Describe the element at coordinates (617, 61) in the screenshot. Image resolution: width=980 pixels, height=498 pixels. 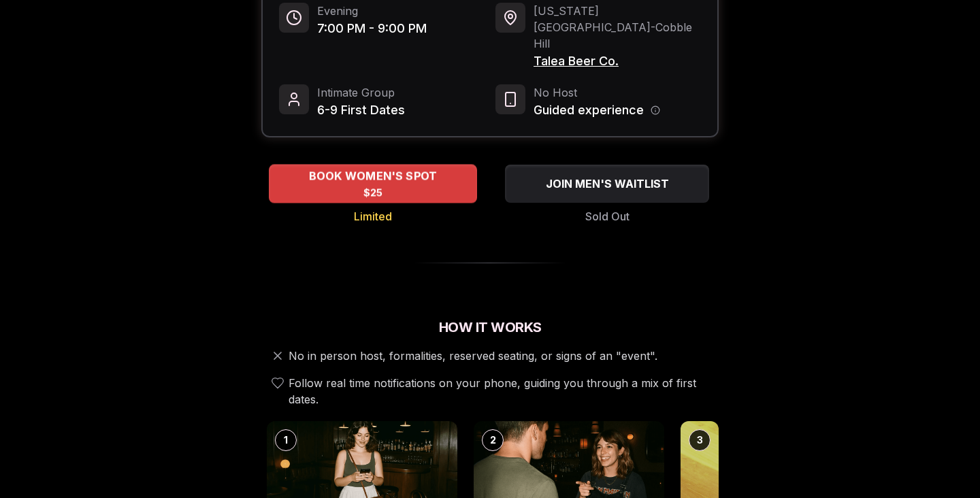
I see `span: Talea Beer Co.` at that location.